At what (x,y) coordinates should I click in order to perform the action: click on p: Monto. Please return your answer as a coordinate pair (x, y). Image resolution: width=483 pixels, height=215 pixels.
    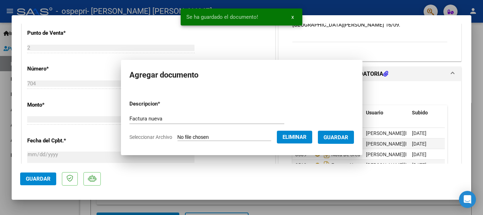
    Looking at the image, I should click on (64, 105).